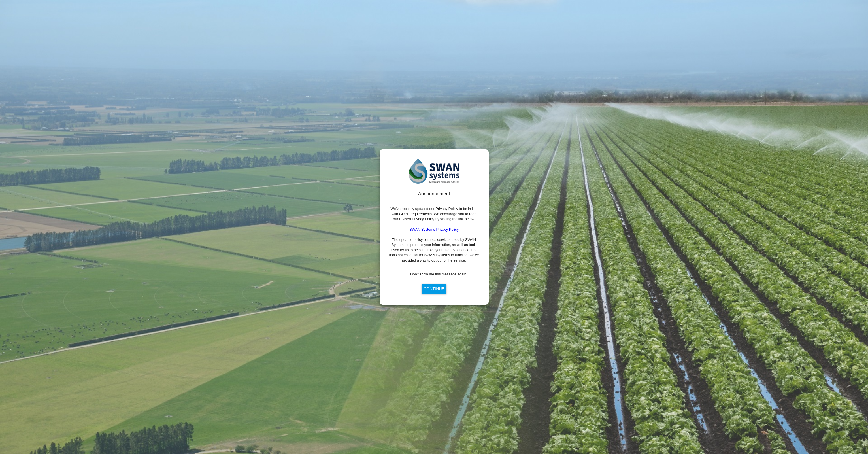  Describe the element at coordinates (438, 275) in the screenshot. I see `div: Don't show me this message again` at that location.